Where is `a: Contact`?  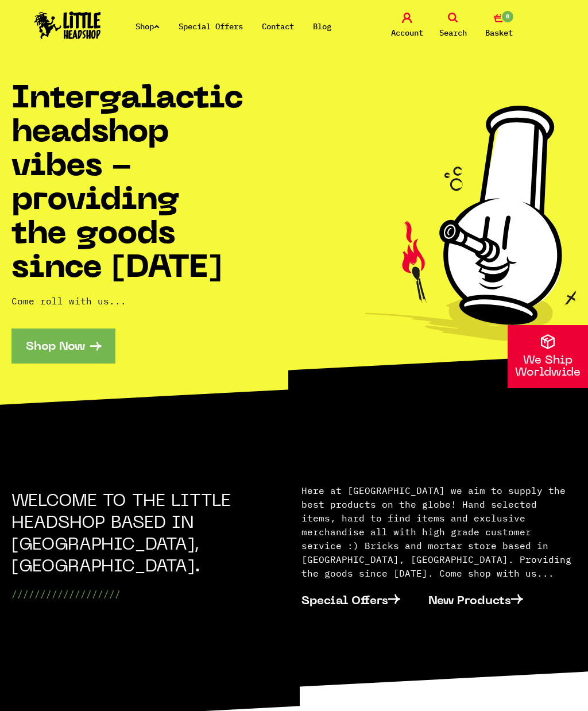 a: Contact is located at coordinates (278, 26).